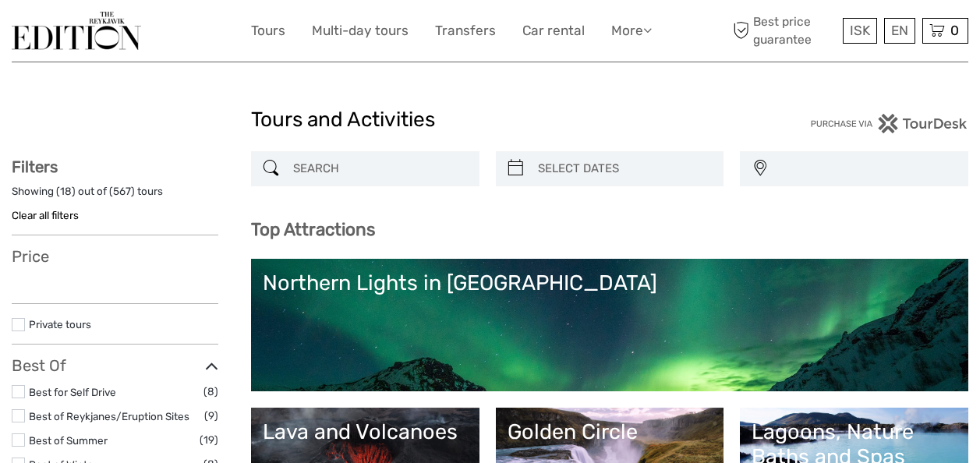 Image resolution: width=980 pixels, height=463 pixels. What do you see at coordinates (954, 31) in the screenshot?
I see `span: 0` at bounding box center [954, 31].